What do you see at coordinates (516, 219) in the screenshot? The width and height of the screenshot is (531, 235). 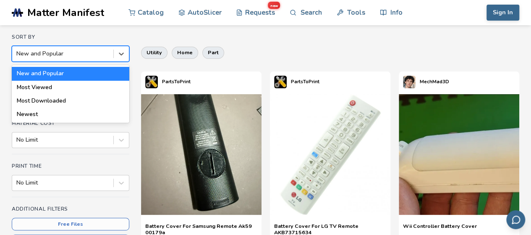 I see `button: Send feedback via email` at bounding box center [516, 219].